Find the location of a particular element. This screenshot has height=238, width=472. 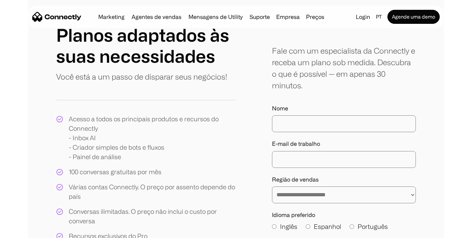

p: Você está a um passo de disparar seus negócios! is located at coordinates (141, 76).